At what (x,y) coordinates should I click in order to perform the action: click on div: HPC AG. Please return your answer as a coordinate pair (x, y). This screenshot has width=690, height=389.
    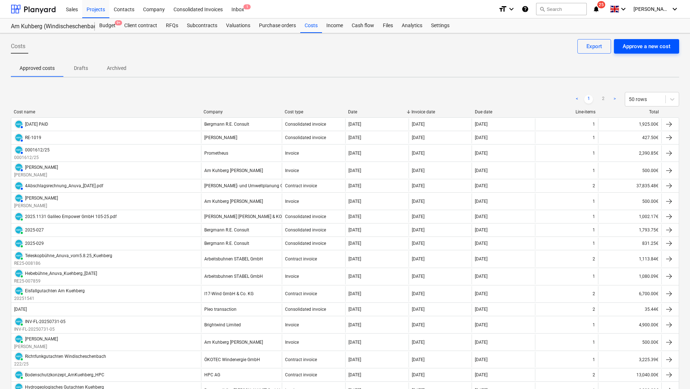
    Looking at the image, I should click on (212, 375).